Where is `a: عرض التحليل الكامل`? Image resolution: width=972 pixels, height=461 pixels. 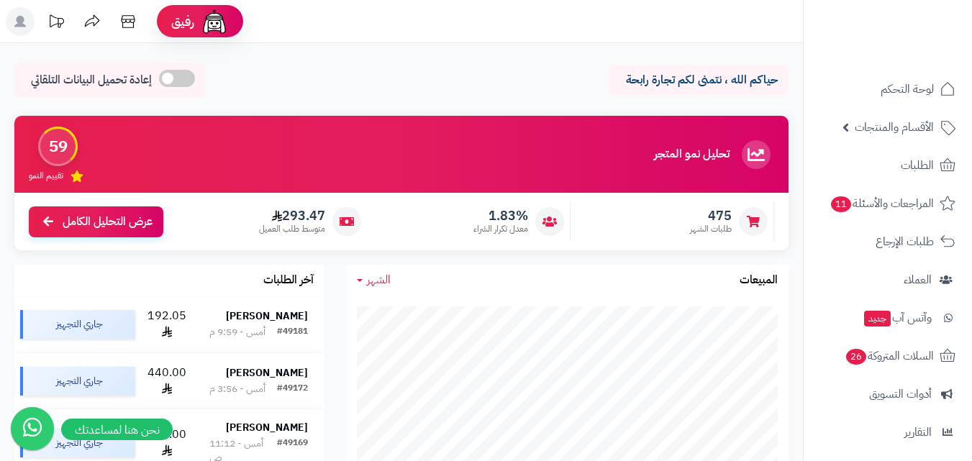 a: عرض التحليل الكامل is located at coordinates (96, 222).